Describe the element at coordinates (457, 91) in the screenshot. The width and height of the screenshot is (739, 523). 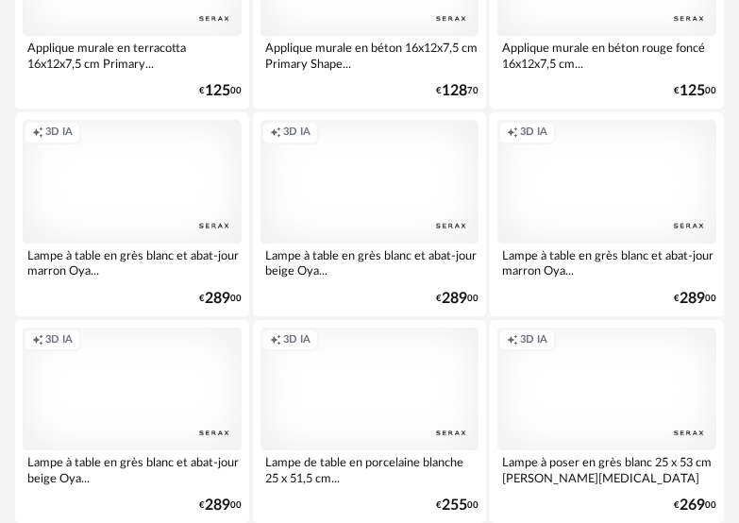
I see `div: € 70` at that location.